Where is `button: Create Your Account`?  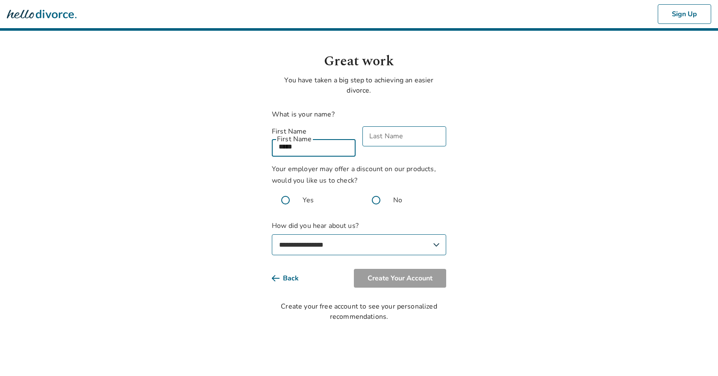
button: Create Your Account is located at coordinates (400, 279).